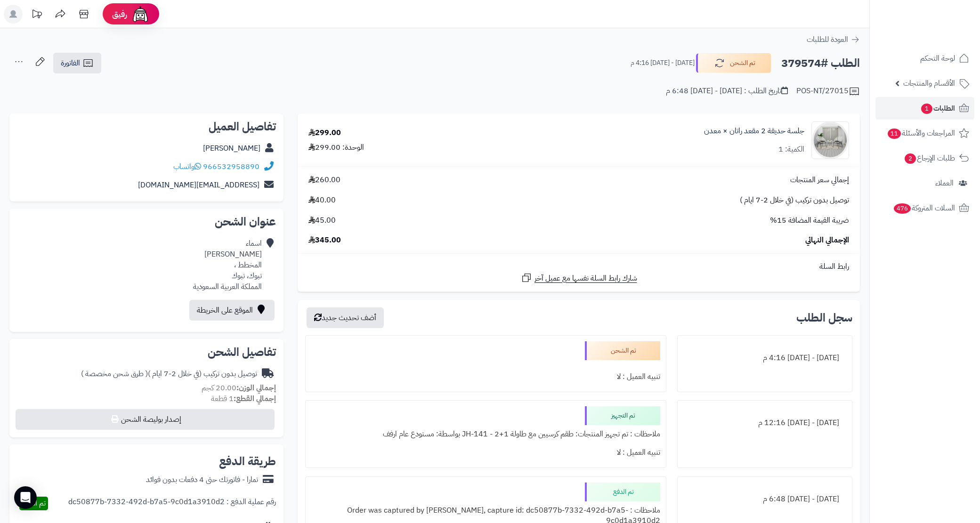  I want to click on span: الإجمالي النهائي, so click(826, 240).